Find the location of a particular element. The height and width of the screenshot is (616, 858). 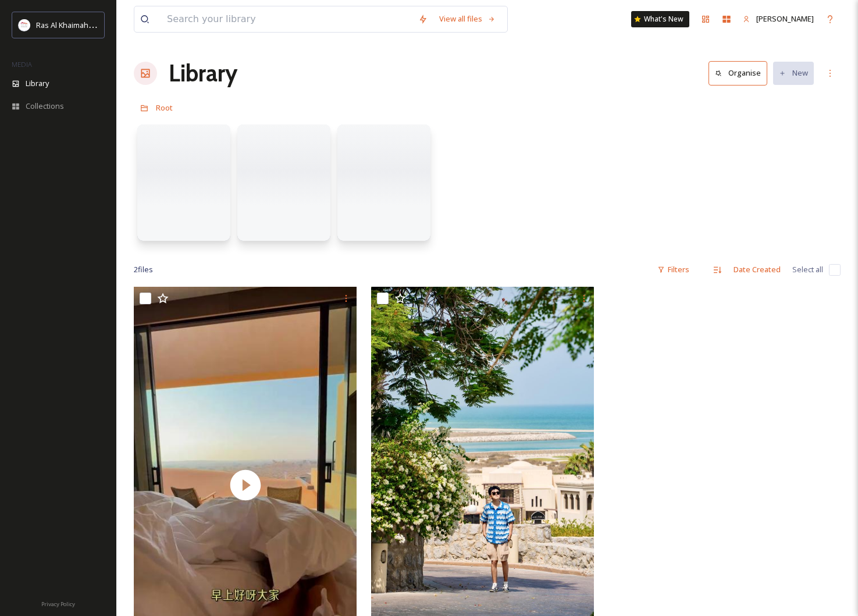

img: Logo_RAKTDA_RGB-01.png is located at coordinates (24, 25).